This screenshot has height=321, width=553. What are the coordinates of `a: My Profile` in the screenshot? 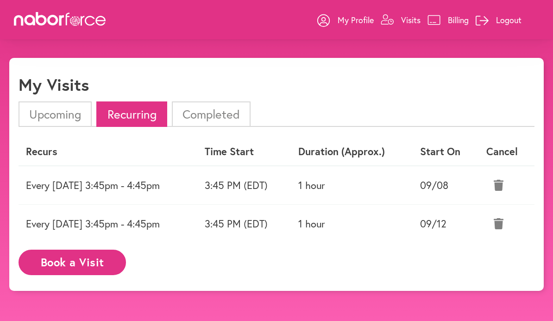 It's located at (345, 20).